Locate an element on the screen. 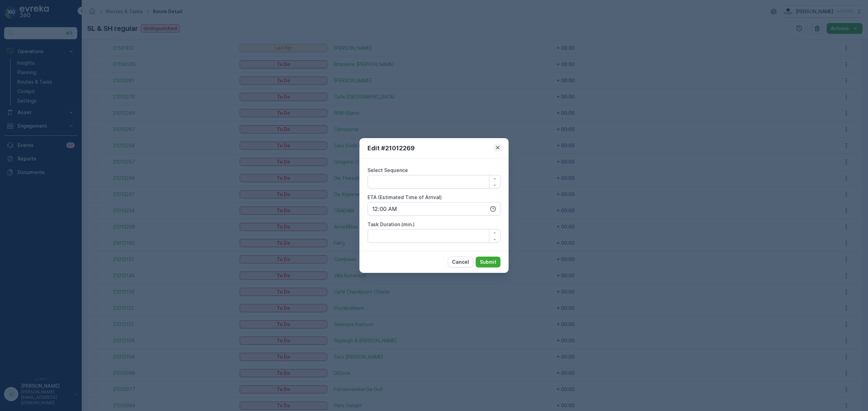 This screenshot has height=411, width=868. p: Submit is located at coordinates (488, 262).